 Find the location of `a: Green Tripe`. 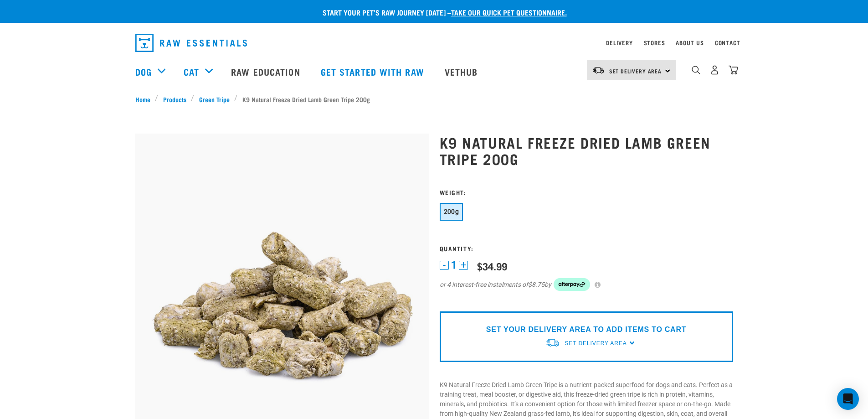

a: Green Tripe is located at coordinates (214, 99).